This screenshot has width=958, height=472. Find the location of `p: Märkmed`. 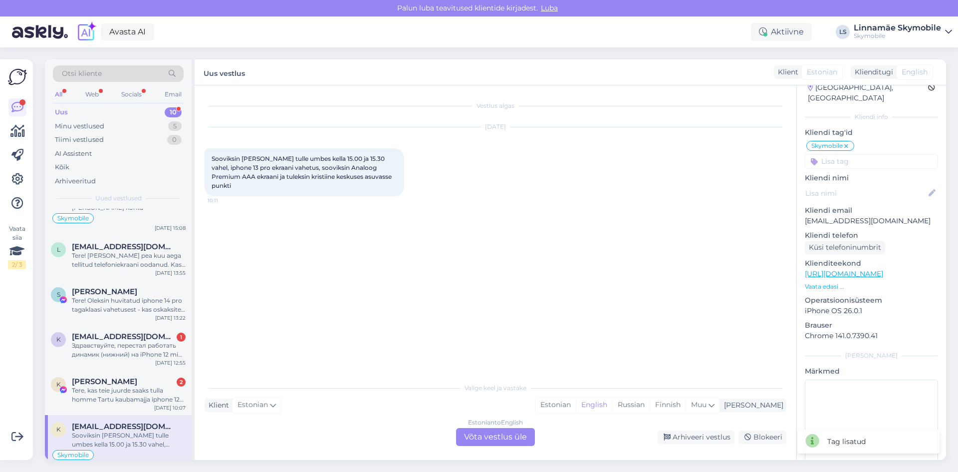

p: Märkmed is located at coordinates (872, 371).